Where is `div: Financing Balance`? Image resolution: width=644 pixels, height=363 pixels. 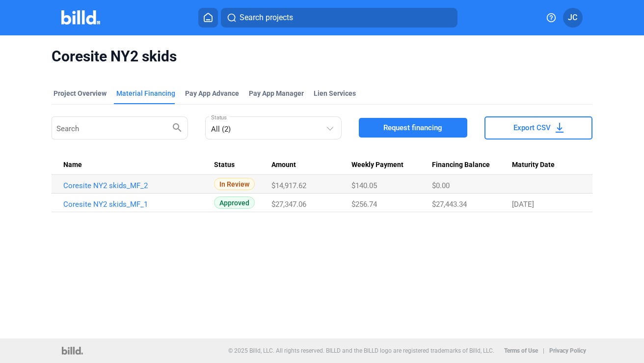
div: Financing Balance is located at coordinates (473, 165).